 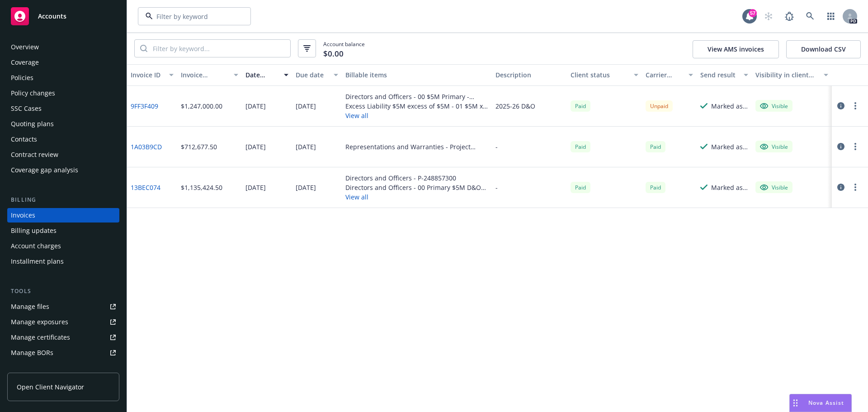 What do you see at coordinates (24, 139) in the screenshot?
I see `div: Contacts` at bounding box center [24, 139].